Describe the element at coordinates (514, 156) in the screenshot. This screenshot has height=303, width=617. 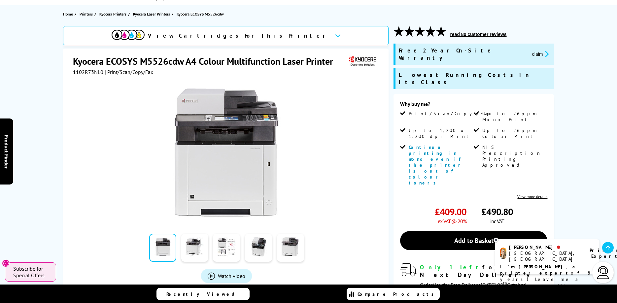
I see `span: NHS Prescription Printing Approved` at that location.